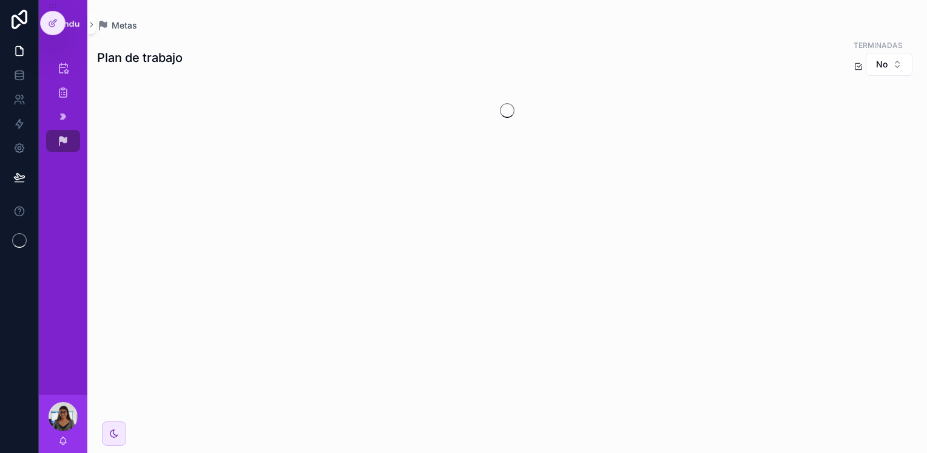 The height and width of the screenshot is (453, 927). What do you see at coordinates (117, 25) in the screenshot?
I see `a: Metas` at bounding box center [117, 25].